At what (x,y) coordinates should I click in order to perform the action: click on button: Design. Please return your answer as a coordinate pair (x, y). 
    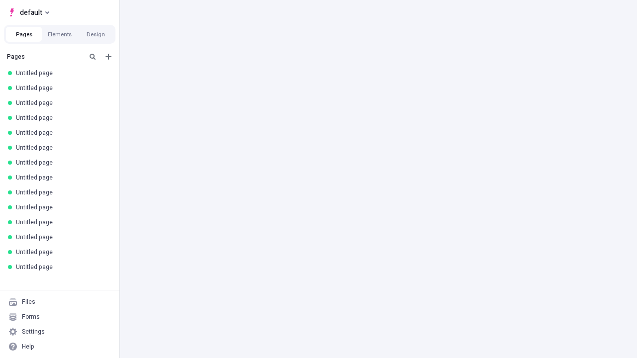
    Looking at the image, I should click on (96, 34).